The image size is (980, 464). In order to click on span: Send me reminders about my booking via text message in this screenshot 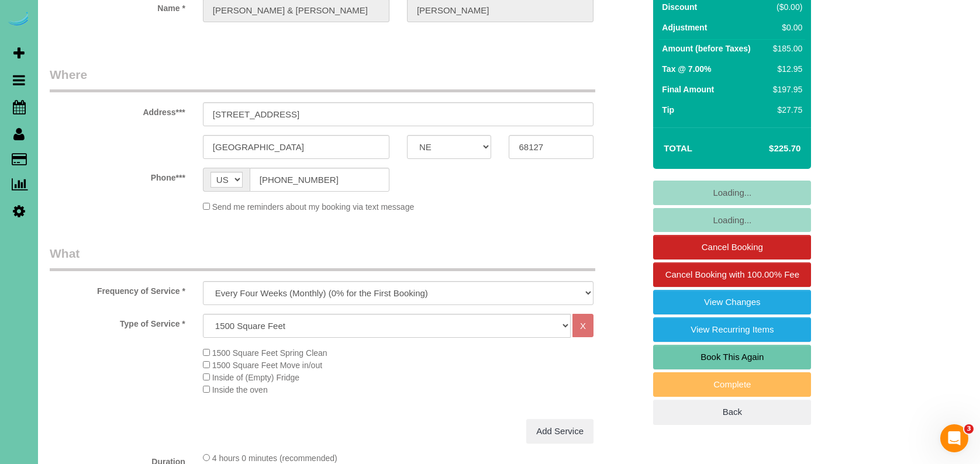, I will do `click(313, 207)`.